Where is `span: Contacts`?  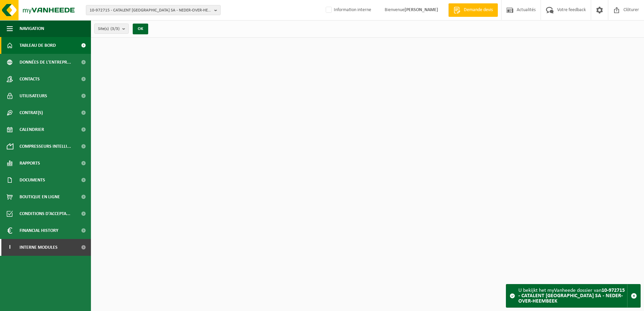
span: Contacts is located at coordinates (30, 79).